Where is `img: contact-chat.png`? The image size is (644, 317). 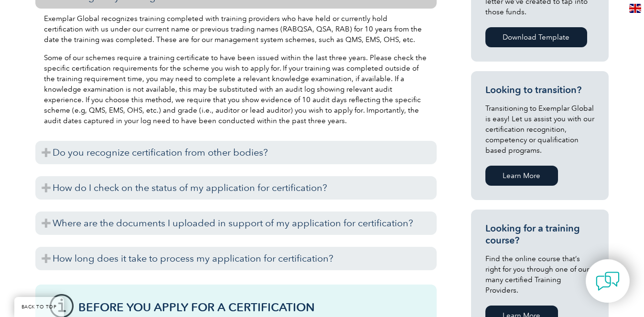 img: contact-chat.png is located at coordinates (608, 281).